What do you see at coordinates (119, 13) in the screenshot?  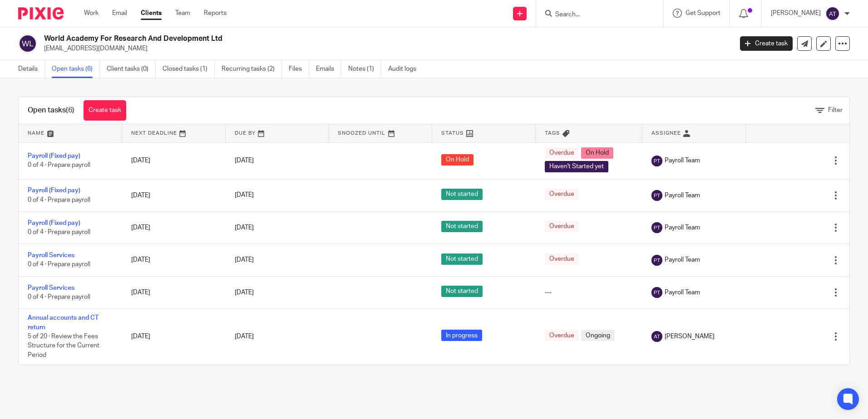 I see `a: Email` at bounding box center [119, 13].